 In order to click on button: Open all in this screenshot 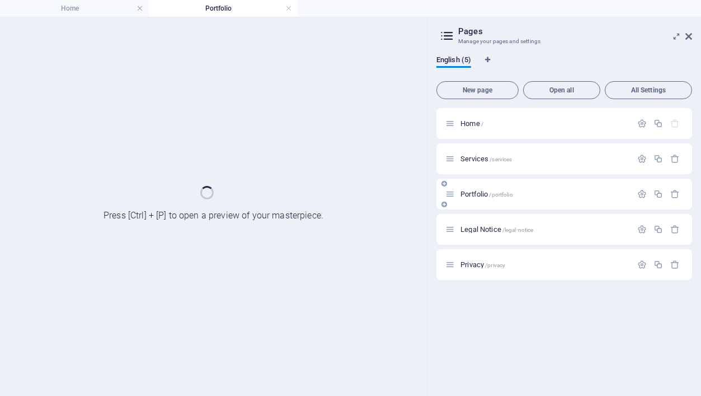, I will do `click(562, 90)`.